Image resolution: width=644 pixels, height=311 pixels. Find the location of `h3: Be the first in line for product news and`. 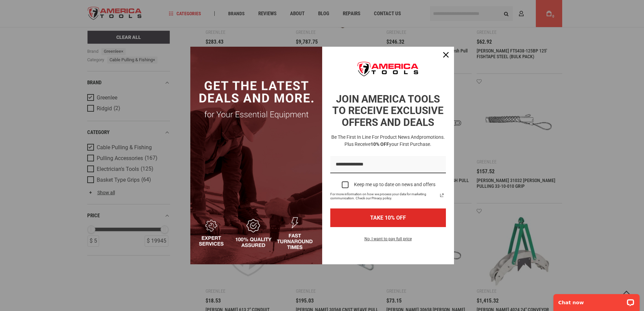

h3: Be the first in line for product news and is located at coordinates (388, 141).